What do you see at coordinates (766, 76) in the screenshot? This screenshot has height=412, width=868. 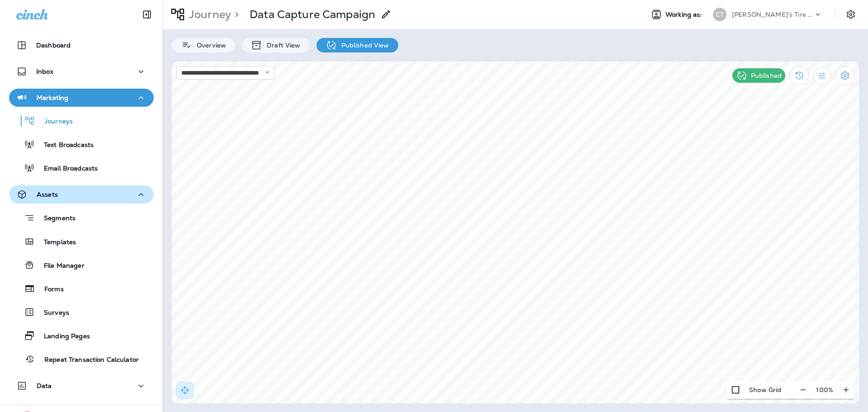 I see `p: Published` at bounding box center [766, 76].